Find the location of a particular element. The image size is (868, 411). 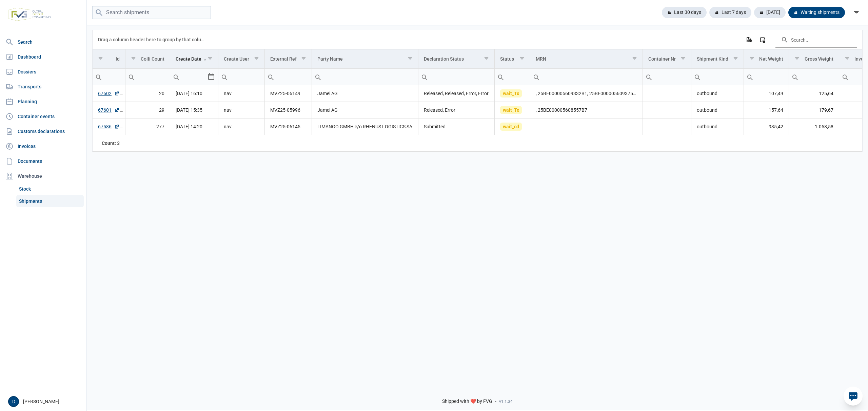

td: 1.058,58 is located at coordinates (814, 127).